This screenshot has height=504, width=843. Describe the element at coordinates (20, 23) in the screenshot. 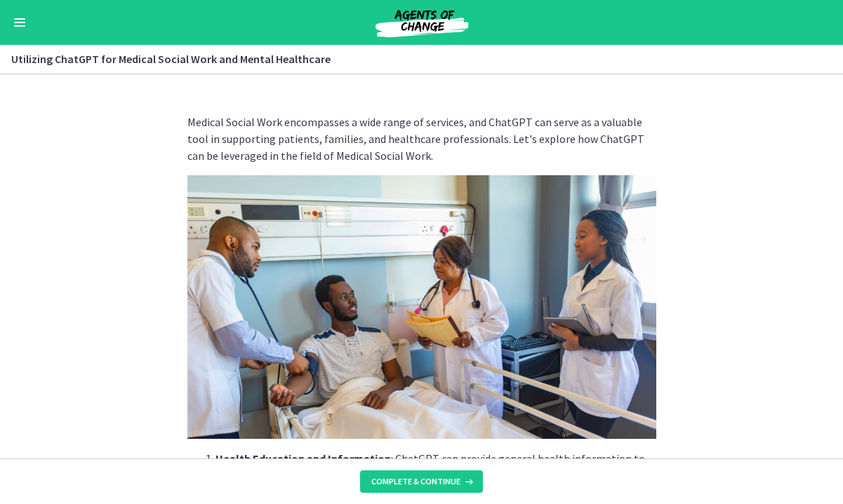

I see `button: Enable menu` at that location.